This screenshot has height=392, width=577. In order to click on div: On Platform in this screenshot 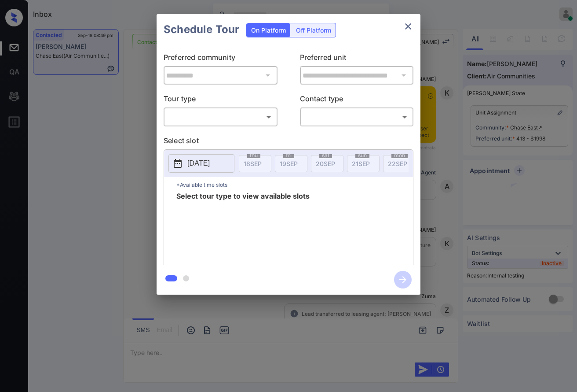, I will do `click(268, 30)`.